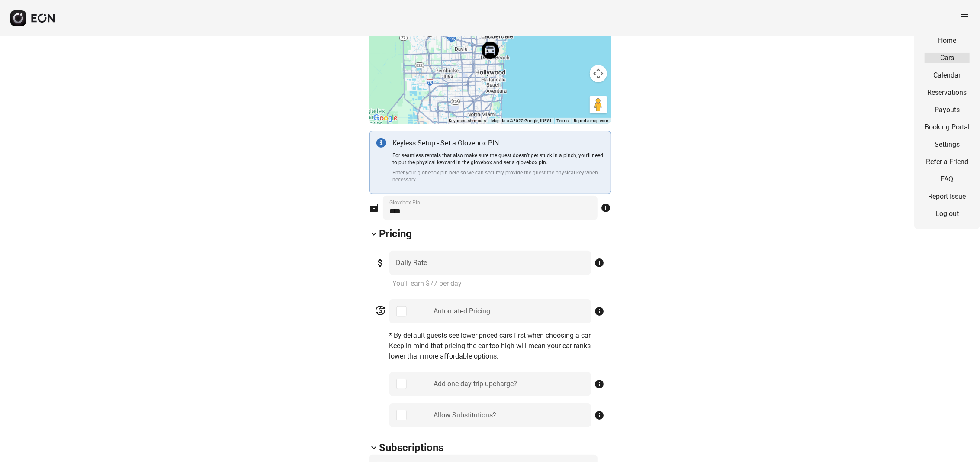 The height and width of the screenshot is (462, 980). What do you see at coordinates (380, 311) in the screenshot?
I see `span: currency_exchange` at bounding box center [380, 311].